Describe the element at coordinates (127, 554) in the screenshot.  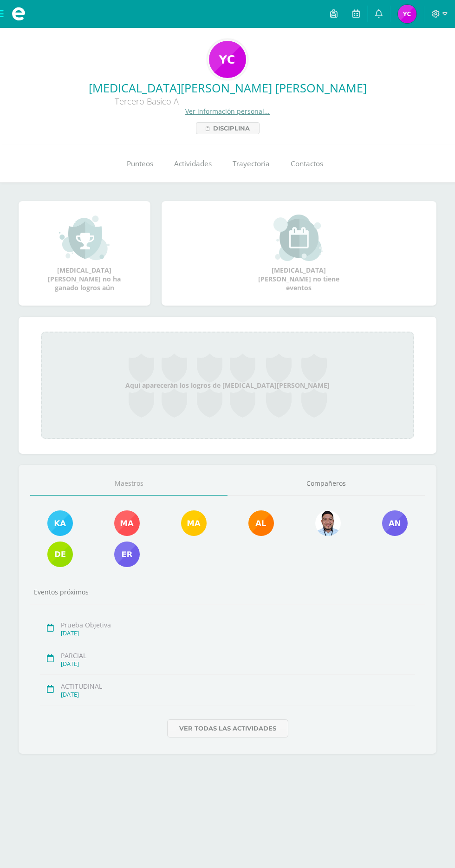
I see `img: 3b51858fa93919ca30eb1aad2d2e7161.png` at that location.